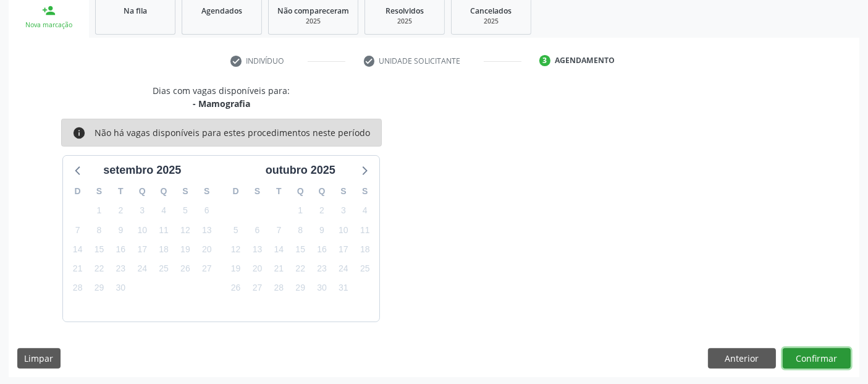 This screenshot has height=384, width=868. I want to click on button: Limpar, so click(39, 358).